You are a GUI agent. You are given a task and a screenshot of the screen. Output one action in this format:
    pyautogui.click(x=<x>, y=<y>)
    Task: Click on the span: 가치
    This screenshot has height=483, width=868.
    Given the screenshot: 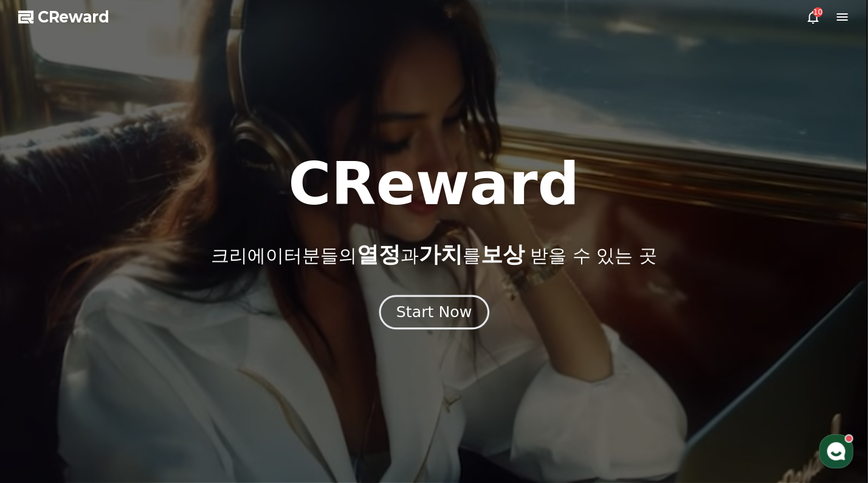 What is the action you would take?
    pyautogui.click(x=440, y=254)
    